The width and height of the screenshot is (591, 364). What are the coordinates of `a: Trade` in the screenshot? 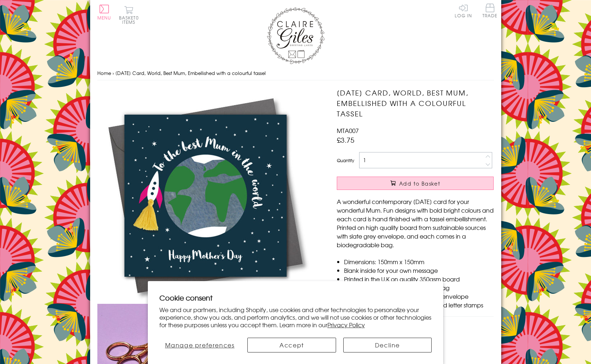 It's located at (490, 11).